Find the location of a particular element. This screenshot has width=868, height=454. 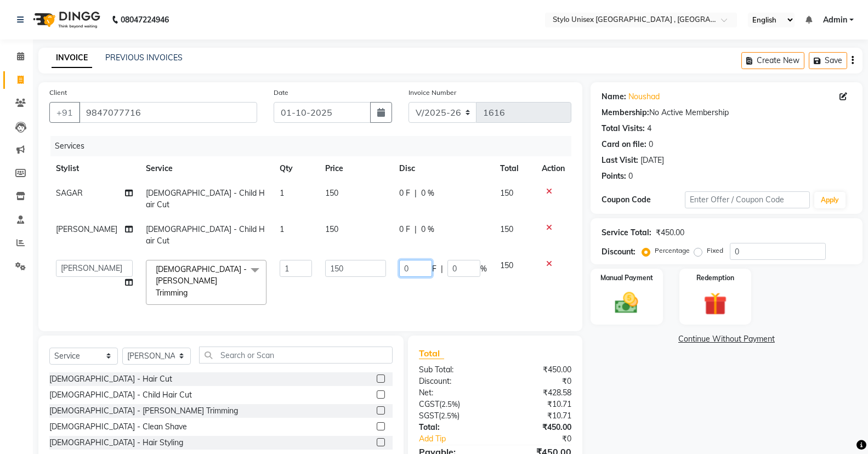

span: CGST is located at coordinates (429, 404).